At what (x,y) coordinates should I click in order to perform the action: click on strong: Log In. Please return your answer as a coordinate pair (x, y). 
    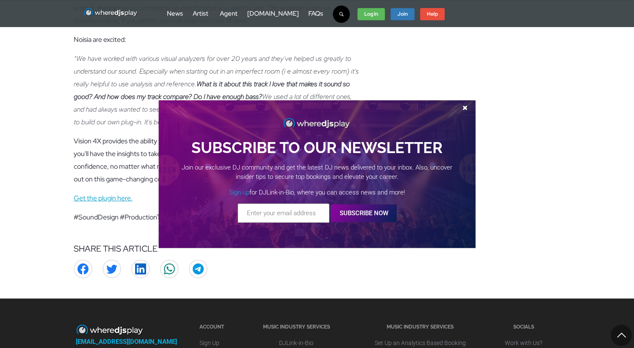
    Looking at the image, I should click on (371, 14).